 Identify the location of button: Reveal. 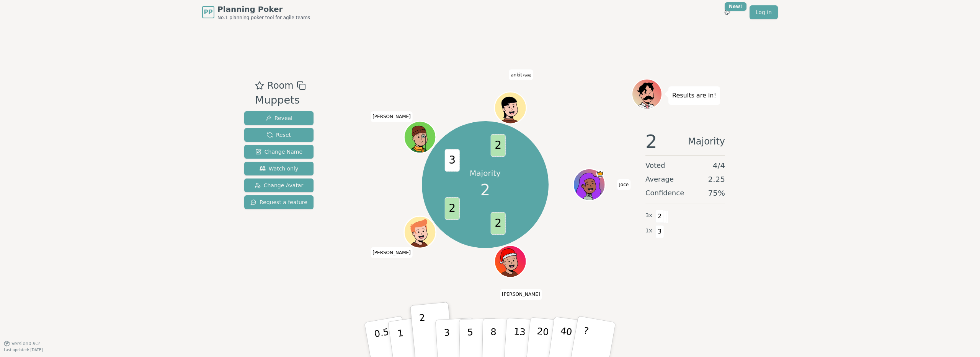
(279, 119).